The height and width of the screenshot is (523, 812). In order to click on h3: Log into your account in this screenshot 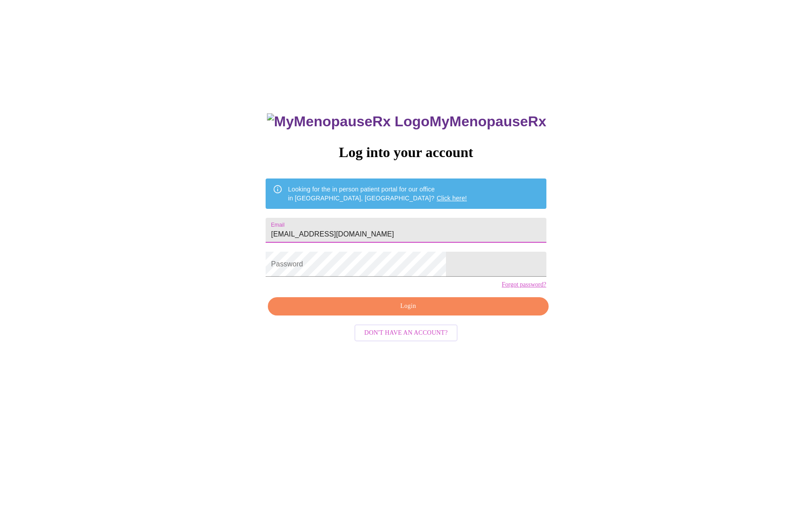, I will do `click(406, 152)`.